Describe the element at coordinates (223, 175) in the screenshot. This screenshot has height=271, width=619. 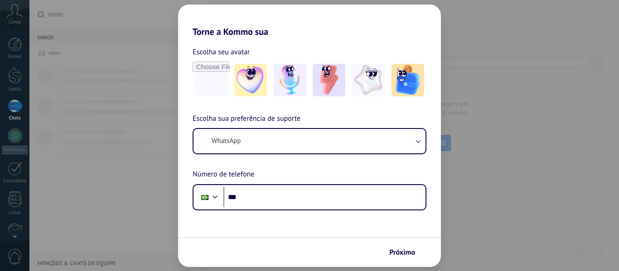
I see `span: Número de telefone` at that location.